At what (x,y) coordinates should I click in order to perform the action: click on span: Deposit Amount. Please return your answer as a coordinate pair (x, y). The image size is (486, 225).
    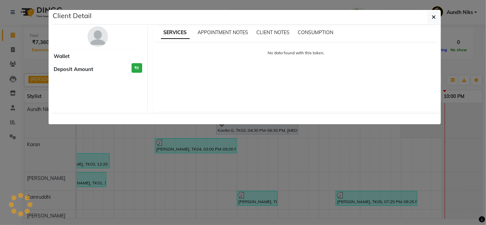
    Looking at the image, I should click on (74, 69).